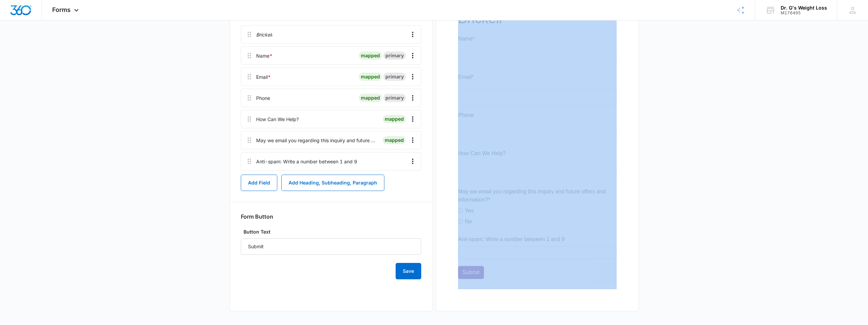  Describe the element at coordinates (333, 183) in the screenshot. I see `button: Add Heading, Subheading, Paragraph` at that location.